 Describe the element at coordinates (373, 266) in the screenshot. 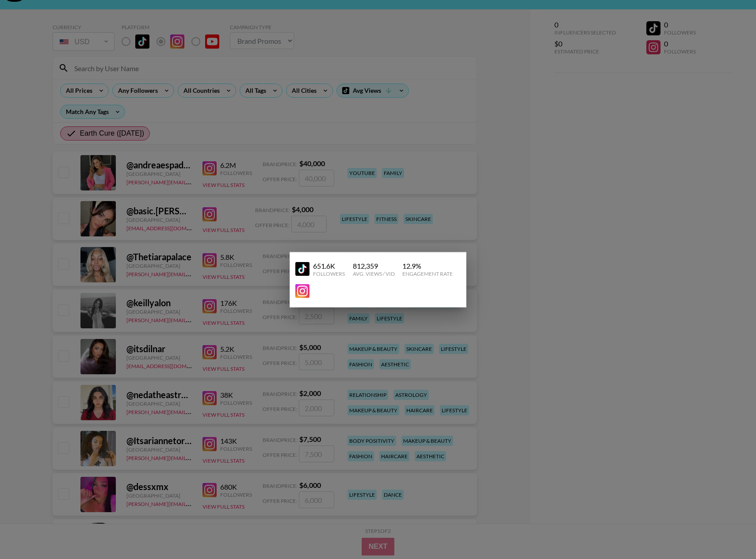

I see `div: 812,359` at that location.